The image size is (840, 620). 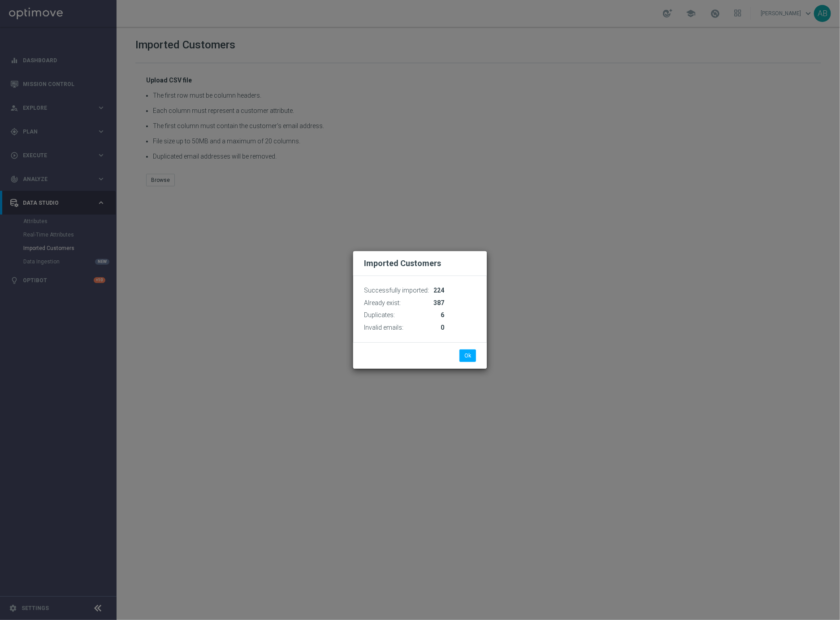 I want to click on span: 6, so click(x=443, y=315).